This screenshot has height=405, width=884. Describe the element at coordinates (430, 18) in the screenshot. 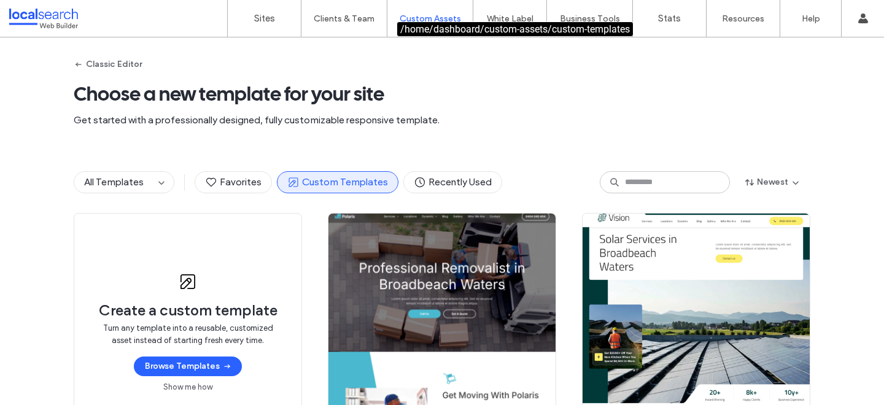

I see `label: Custom Assets` at that location.